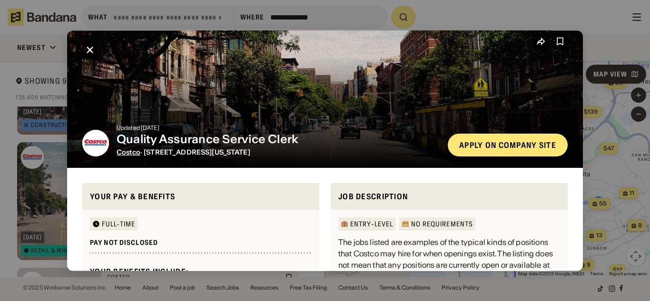 This screenshot has height=301, width=650. What do you see at coordinates (128, 152) in the screenshot?
I see `span: Costco` at bounding box center [128, 152].